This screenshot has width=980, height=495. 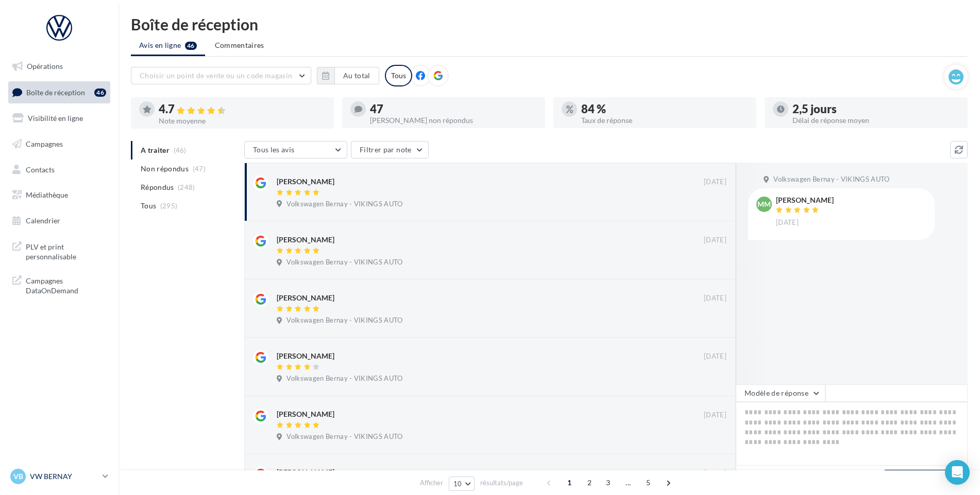 I want to click on span: Commentaires, so click(x=240, y=45).